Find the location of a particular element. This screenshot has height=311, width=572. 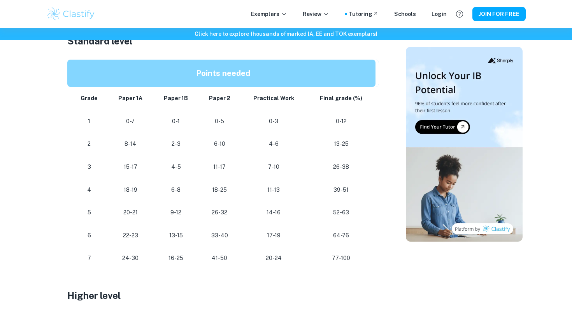

div: Tutoring is located at coordinates (363, 14).